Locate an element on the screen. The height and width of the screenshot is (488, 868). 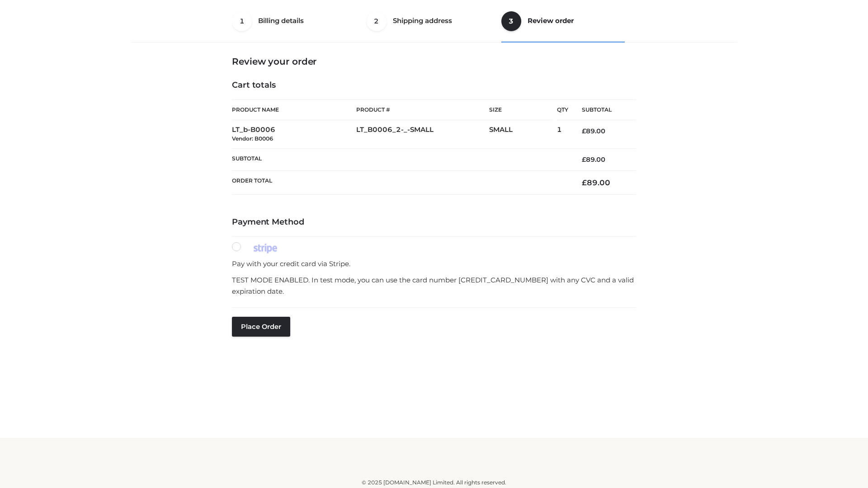
th: Qty is located at coordinates (563, 109).